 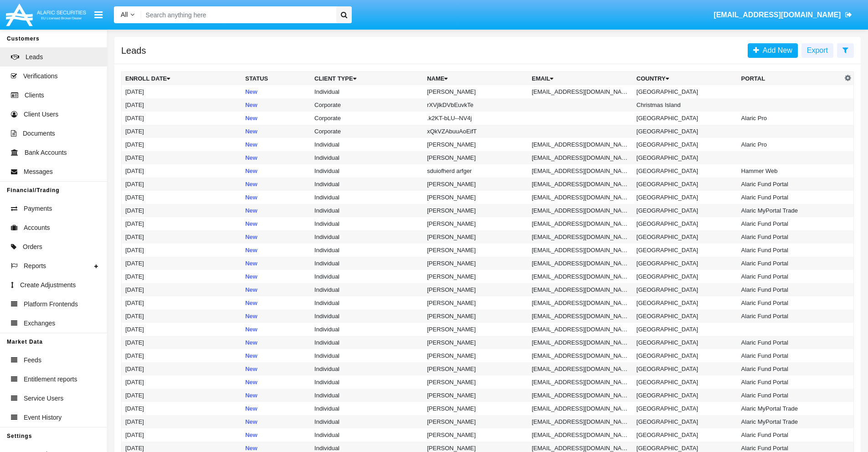 What do you see at coordinates (33, 247) in the screenshot?
I see `span: Orders` at bounding box center [33, 247].